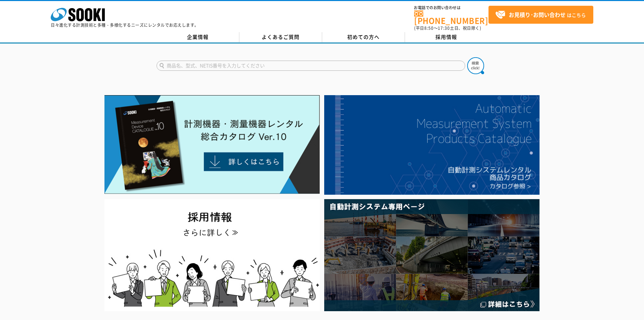  I want to click on span: (平日 ～ 土日、祝日除く), so click(447, 28).